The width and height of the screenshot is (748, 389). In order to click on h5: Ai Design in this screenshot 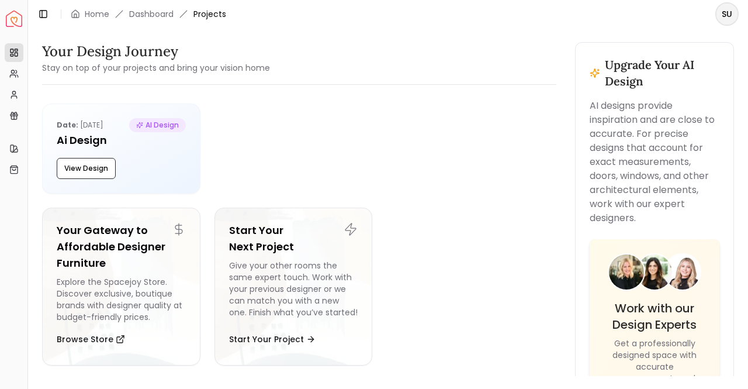, I will do `click(121, 140)`.